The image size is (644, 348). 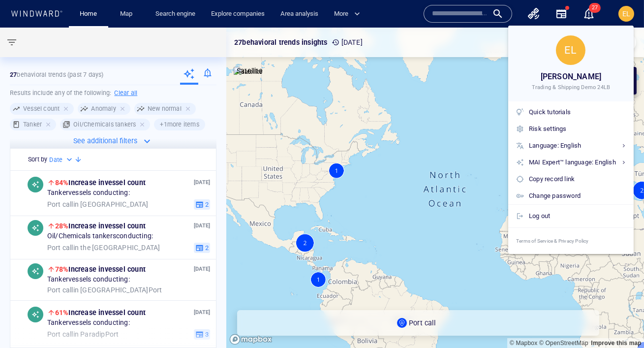 What do you see at coordinates (571, 88) in the screenshot?
I see `span: Trading & Shipping Demo 24LB` at bounding box center [571, 88].